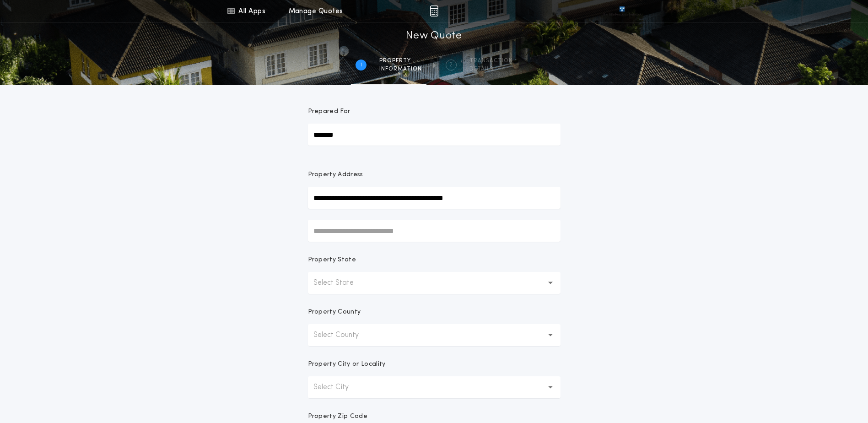  What do you see at coordinates (329, 111) in the screenshot?
I see `p: Prepared For` at bounding box center [329, 111].